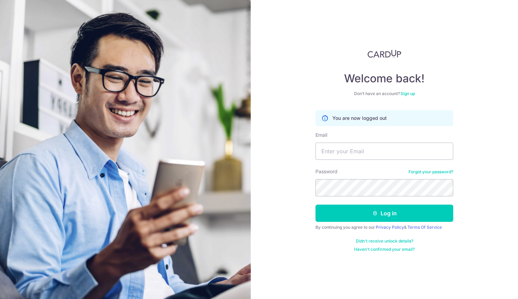  What do you see at coordinates (359, 118) in the screenshot?
I see `p: You are now logged out` at bounding box center [359, 118].